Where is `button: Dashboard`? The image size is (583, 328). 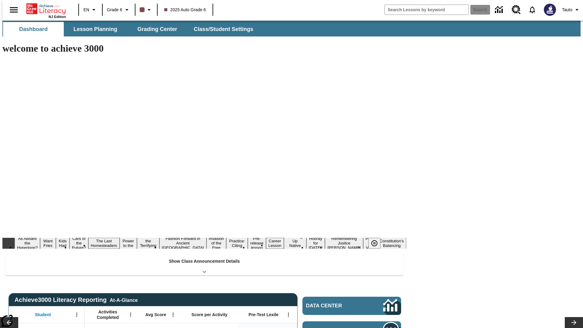
button: Dashboard is located at coordinates (33, 29).